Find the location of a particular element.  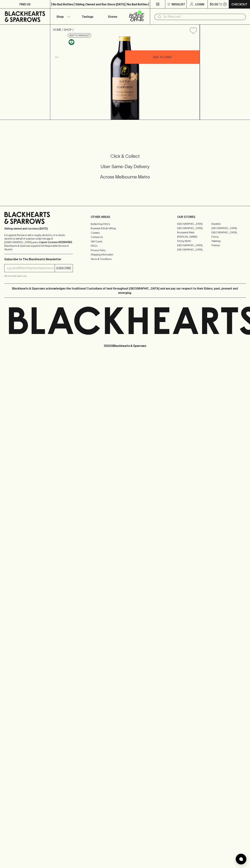

p: 0 is located at coordinates (225, 4).